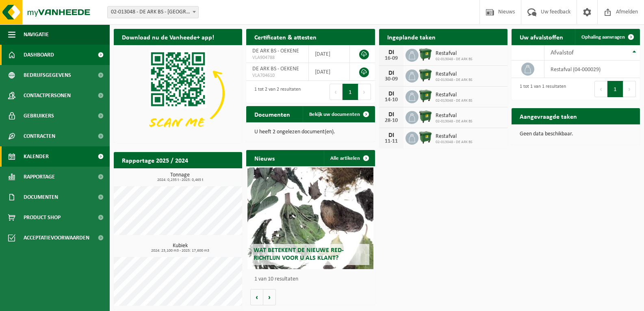  I want to click on span: Documenten, so click(41, 197).